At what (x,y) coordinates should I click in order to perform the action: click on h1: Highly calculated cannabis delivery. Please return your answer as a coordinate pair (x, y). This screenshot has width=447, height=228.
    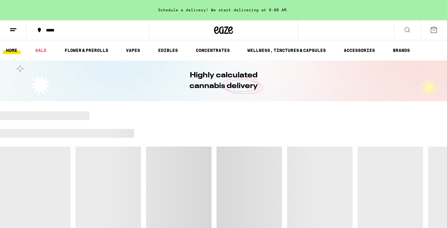
    Looking at the image, I should click on (224, 81).